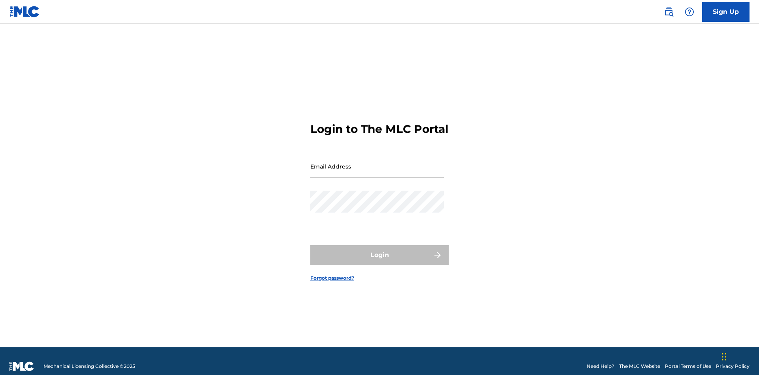 This screenshot has width=759, height=375. What do you see at coordinates (89, 366) in the screenshot?
I see `span: Mechanical Licensing Collective © 2025` at bounding box center [89, 366].